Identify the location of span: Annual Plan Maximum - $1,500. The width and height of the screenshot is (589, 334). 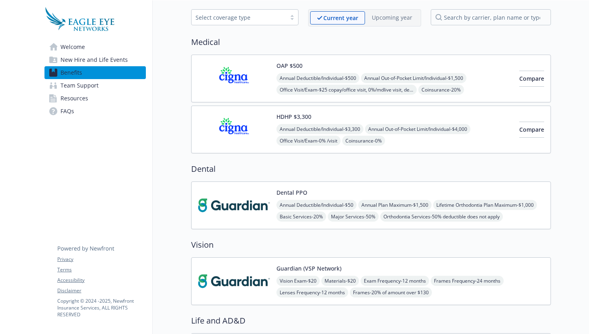
(395, 204).